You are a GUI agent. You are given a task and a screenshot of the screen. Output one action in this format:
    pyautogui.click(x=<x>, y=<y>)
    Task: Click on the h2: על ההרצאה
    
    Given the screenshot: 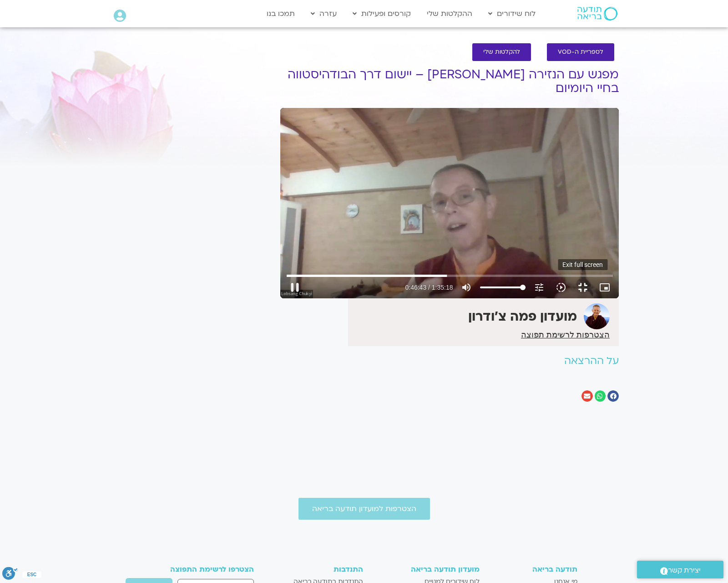 What is the action you would take?
    pyautogui.click(x=449, y=361)
    